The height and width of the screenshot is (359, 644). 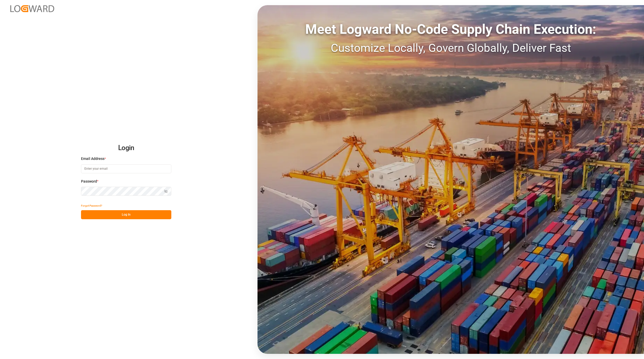 I want to click on span: Email Address, so click(x=93, y=158).